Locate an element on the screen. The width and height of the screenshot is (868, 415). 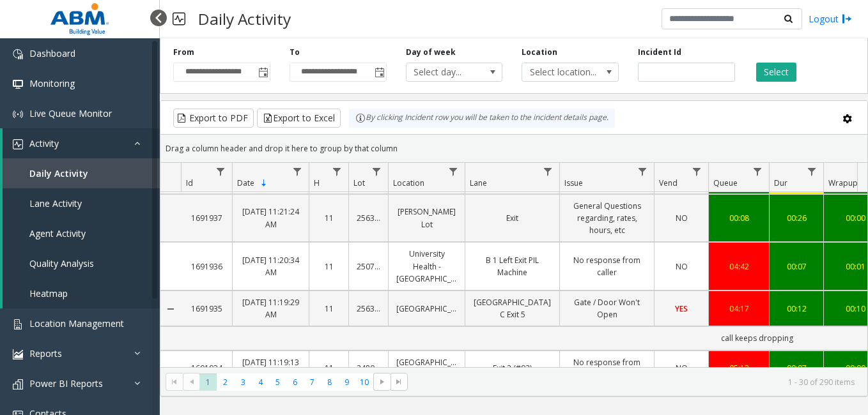
a: Daily Activity is located at coordinates (81, 173).